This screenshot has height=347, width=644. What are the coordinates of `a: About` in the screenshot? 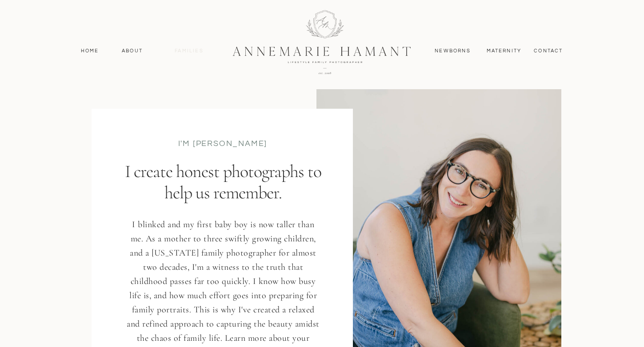 It's located at (133, 51).